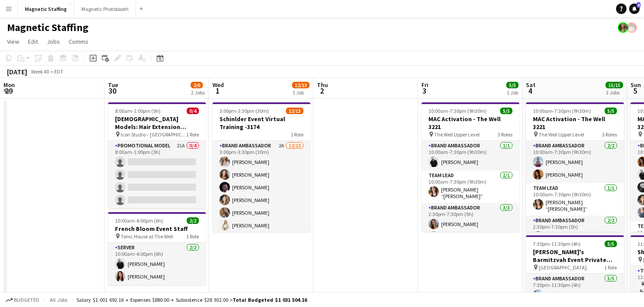 Image resolution: width=644 pixels, height=307 pixels. What do you see at coordinates (8, 91) in the screenshot?
I see `span: 29` at bounding box center [8, 91].